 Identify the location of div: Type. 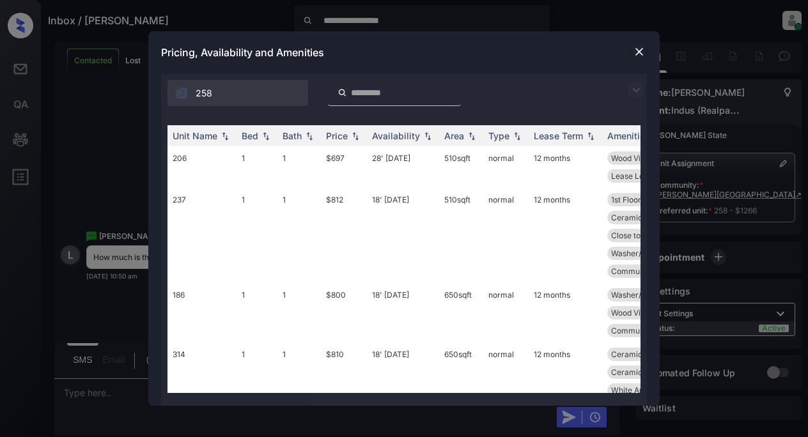
(499, 136).